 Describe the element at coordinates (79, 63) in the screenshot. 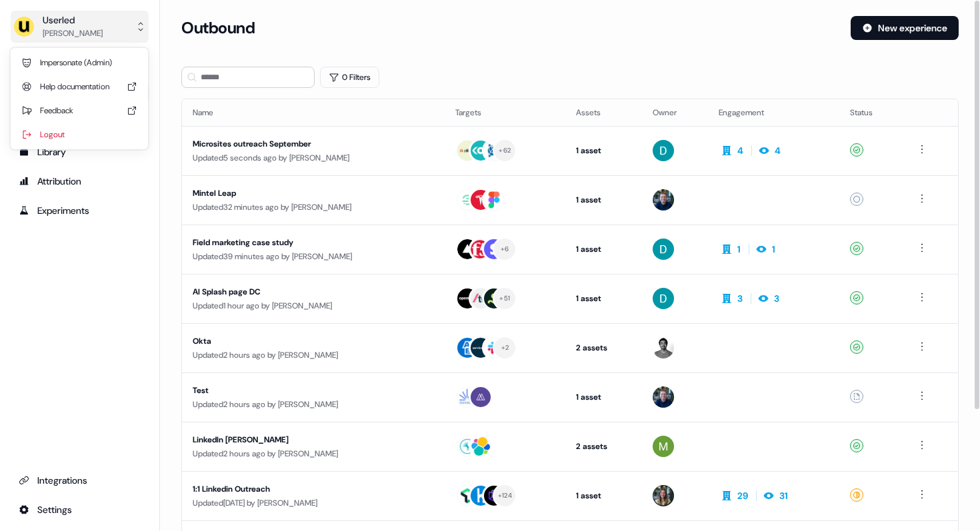

I see `div: Impersonate (Admin)` at that location.